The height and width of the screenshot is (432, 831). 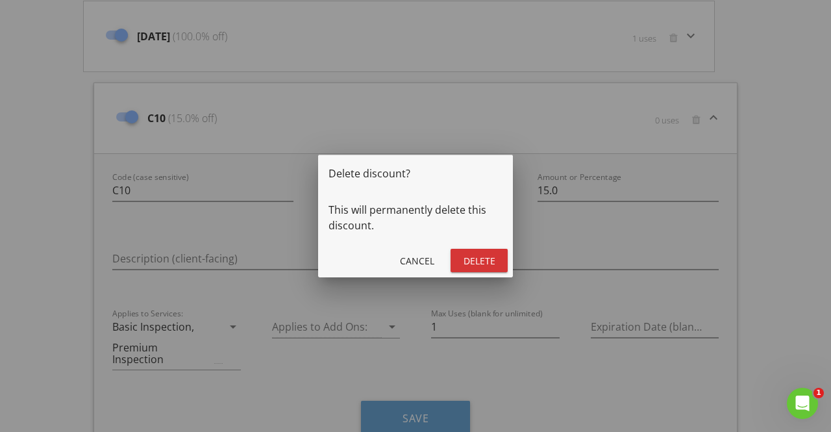 What do you see at coordinates (417, 260) in the screenshot?
I see `div: Cancel` at bounding box center [417, 260].